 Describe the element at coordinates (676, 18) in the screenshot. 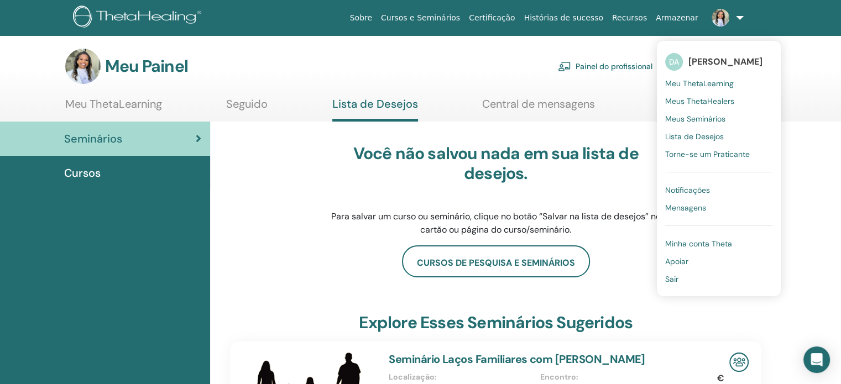

I see `font: Armazenar` at that location.